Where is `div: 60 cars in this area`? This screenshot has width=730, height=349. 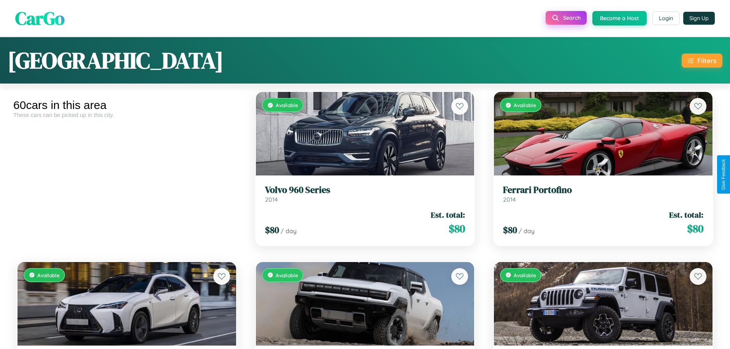
div: 60 cars in this area is located at coordinates (127, 105).